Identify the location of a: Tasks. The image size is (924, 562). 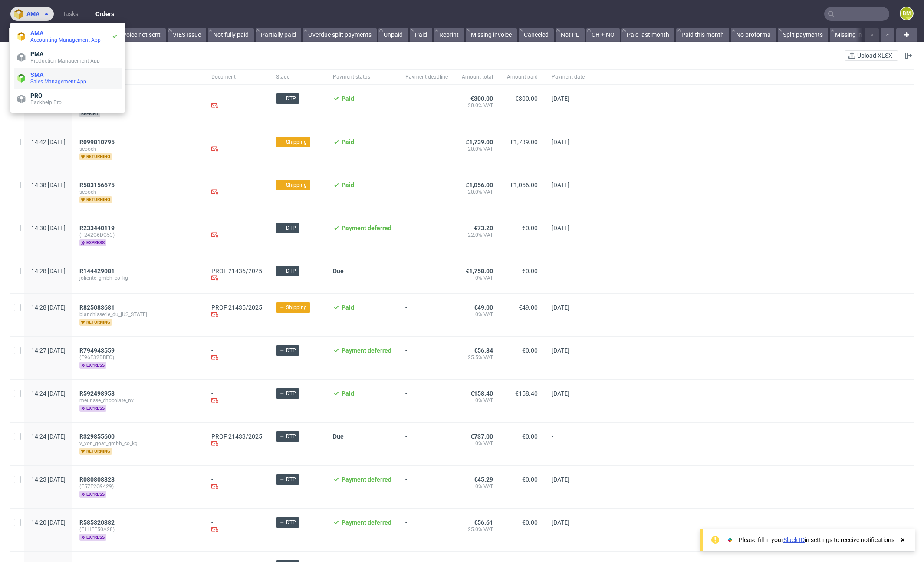
(70, 14).